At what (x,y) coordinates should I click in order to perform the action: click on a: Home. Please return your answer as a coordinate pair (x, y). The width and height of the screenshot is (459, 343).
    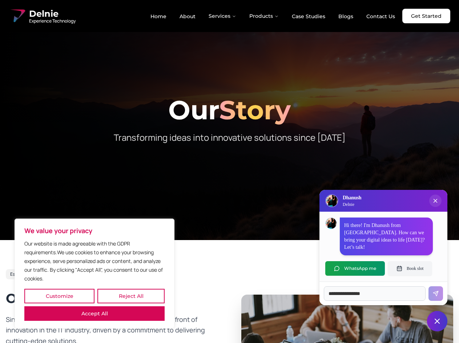
    Looking at the image, I should click on (159, 16).